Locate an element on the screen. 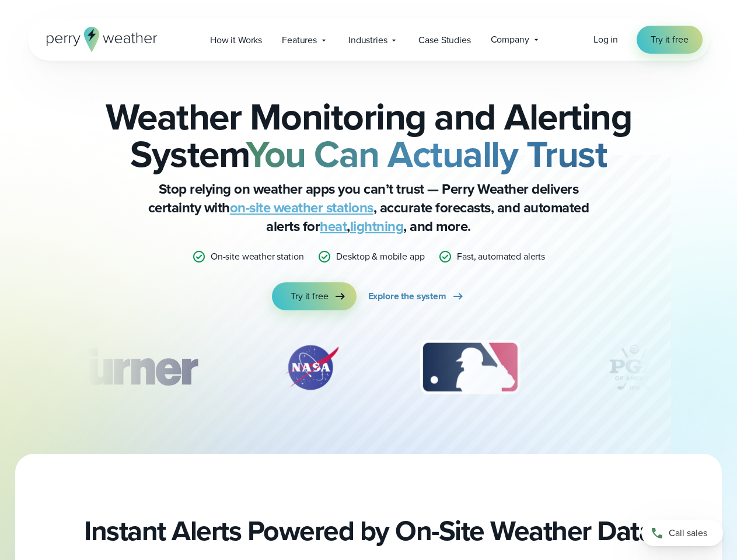 The height and width of the screenshot is (560, 737). a: lightning is located at coordinates (377, 227).